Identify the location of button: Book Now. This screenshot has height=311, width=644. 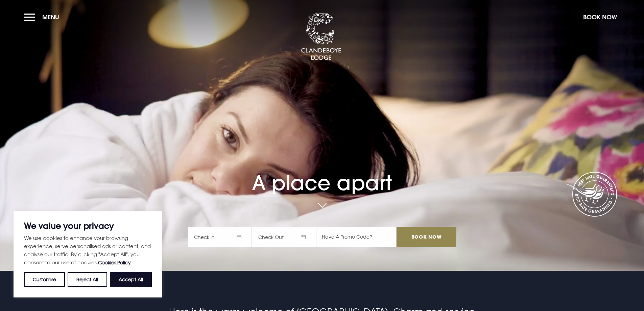
(600, 17).